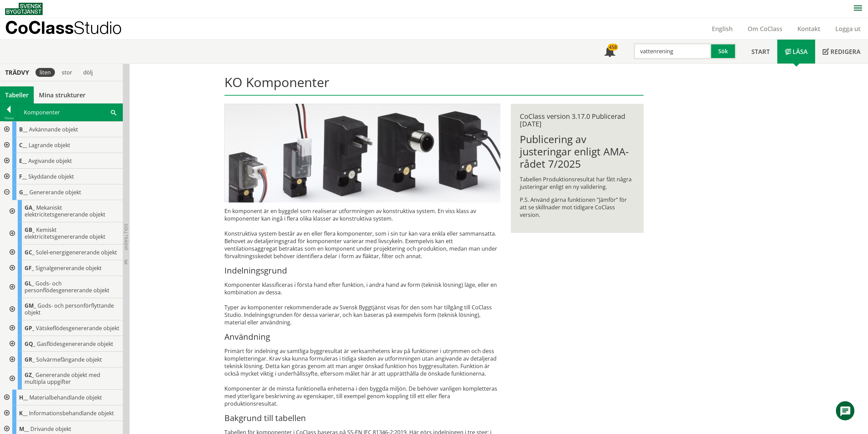 This screenshot has height=434, width=868. What do you see at coordinates (88, 72) in the screenshot?
I see `div: dölj` at bounding box center [88, 72].